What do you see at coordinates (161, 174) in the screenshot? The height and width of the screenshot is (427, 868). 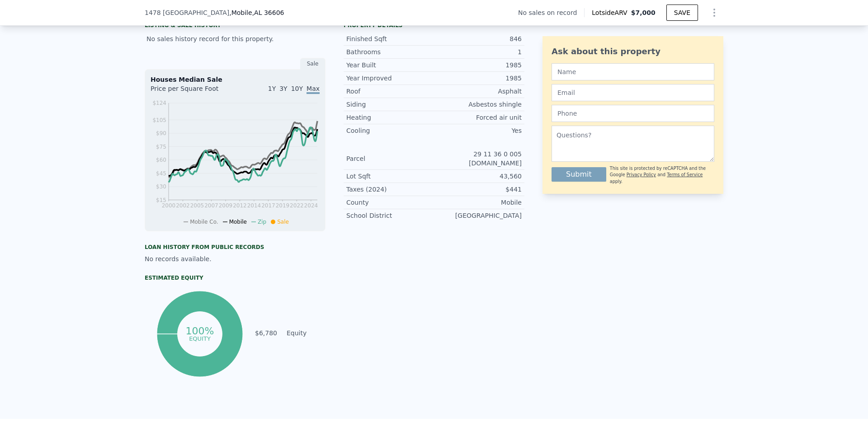 I see `tspan: $45` at bounding box center [161, 174].